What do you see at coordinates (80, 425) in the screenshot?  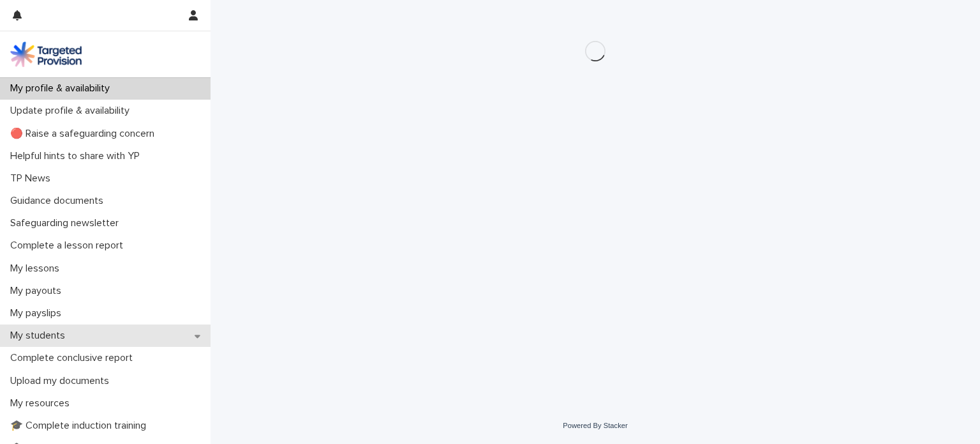 I see `p: 🎓 Complete induction training` at bounding box center [80, 425].